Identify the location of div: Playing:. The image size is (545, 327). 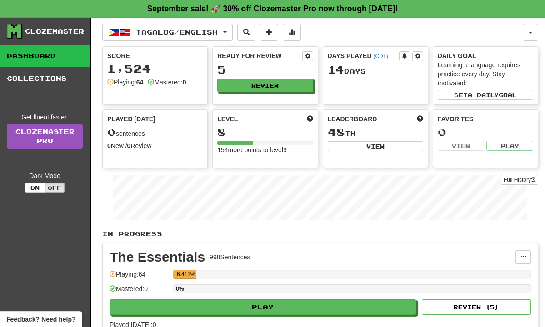
(125, 82).